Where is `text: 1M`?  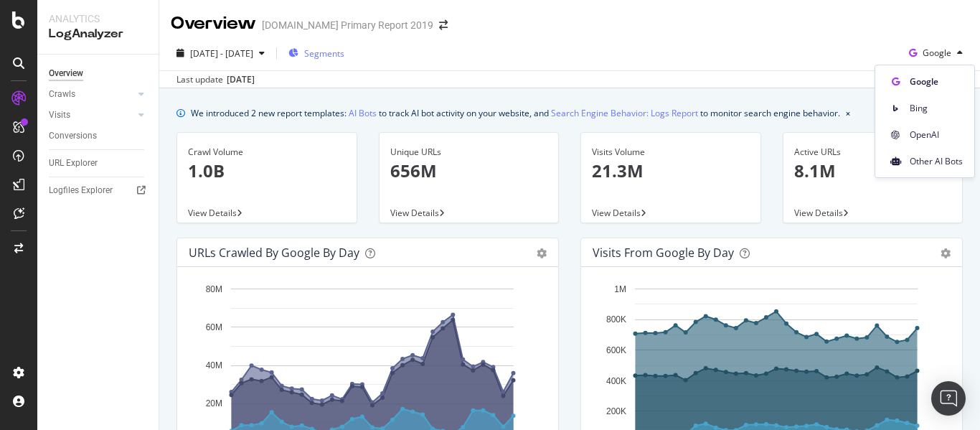
text: 1M is located at coordinates (619, 289).